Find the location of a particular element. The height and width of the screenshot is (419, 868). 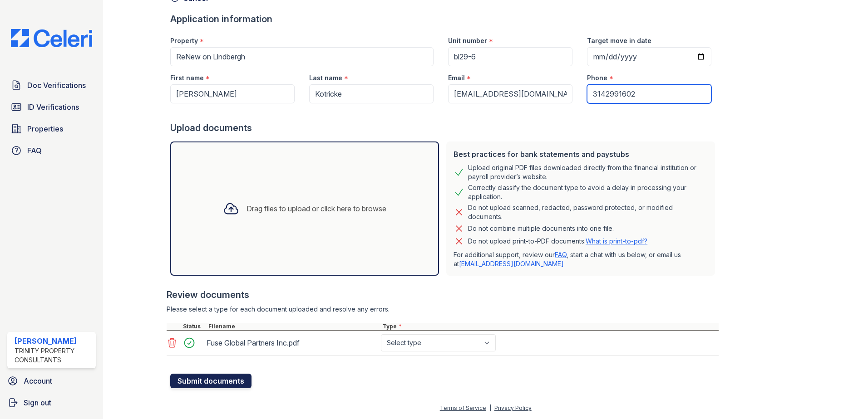

span: Properties is located at coordinates (45, 129).